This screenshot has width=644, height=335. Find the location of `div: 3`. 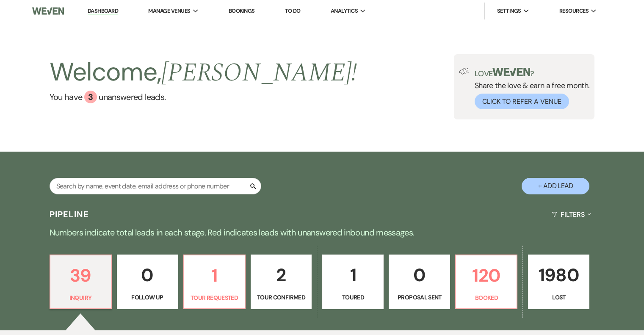

div: 3 is located at coordinates (90, 97).